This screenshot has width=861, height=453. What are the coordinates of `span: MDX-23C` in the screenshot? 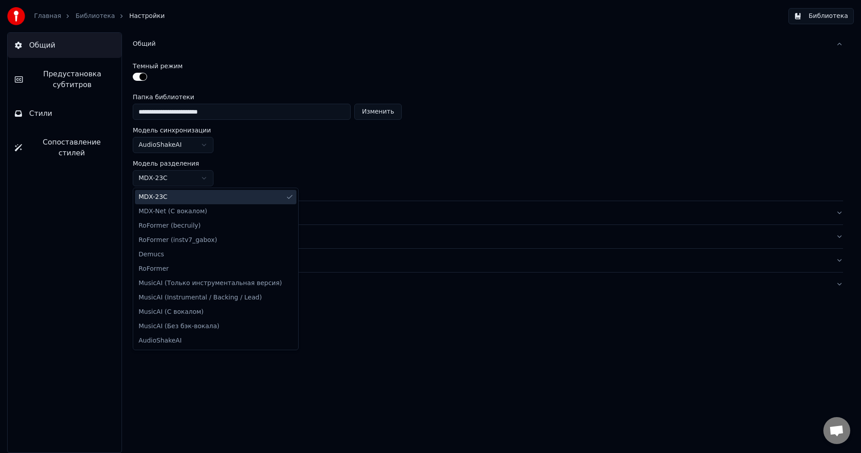 It's located at (153, 197).